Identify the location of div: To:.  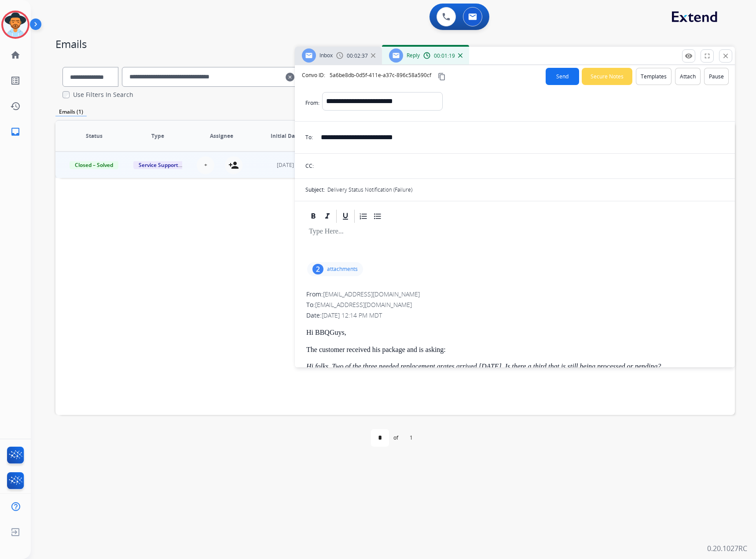
(515, 305).